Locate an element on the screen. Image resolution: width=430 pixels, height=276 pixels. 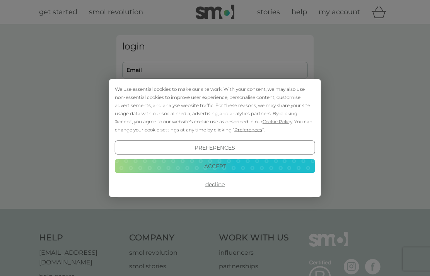
span: Cookie Policy is located at coordinates (277, 121).